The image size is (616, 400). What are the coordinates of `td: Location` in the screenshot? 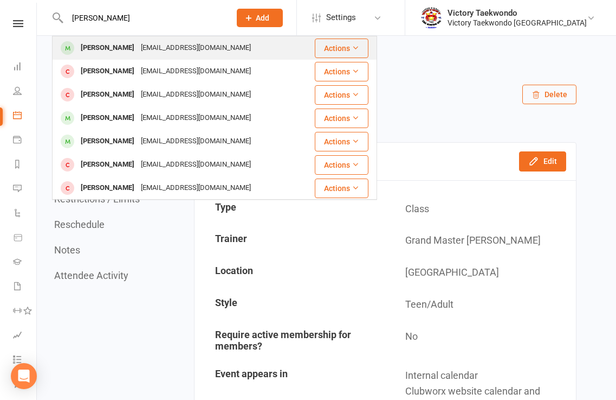 It's located at (290, 272).